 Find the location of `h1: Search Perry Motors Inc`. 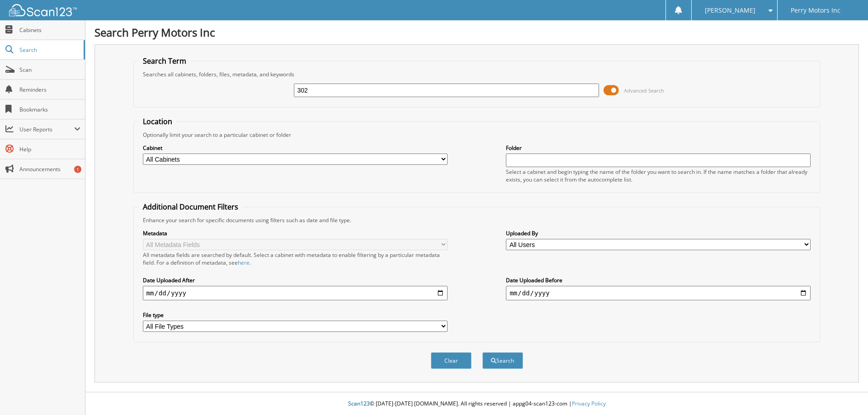

h1: Search Perry Motors Inc is located at coordinates (477, 32).